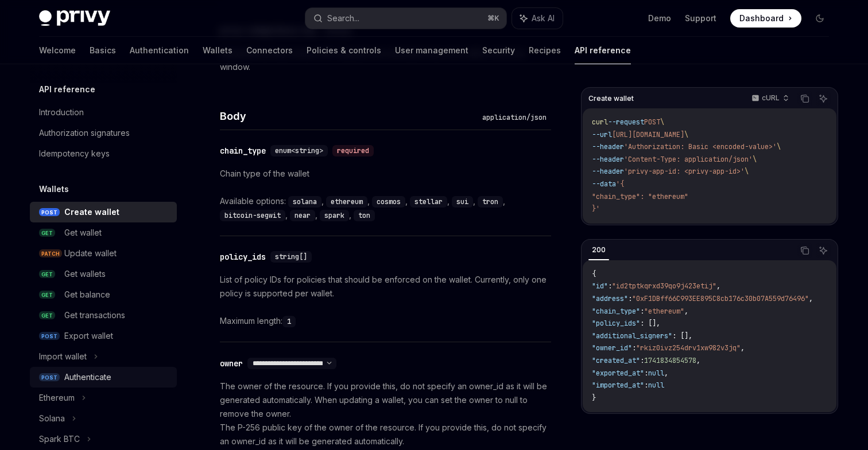  What do you see at coordinates (600, 122) in the screenshot?
I see `span: curl` at bounding box center [600, 122].